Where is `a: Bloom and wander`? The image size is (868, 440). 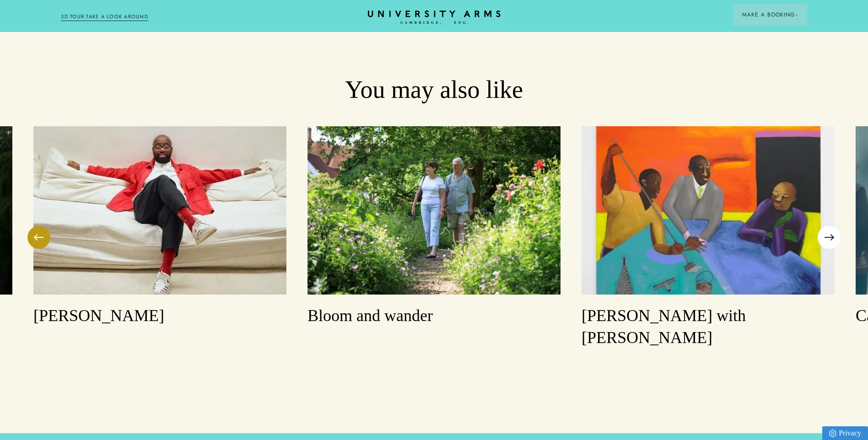
a: Bloom and wander is located at coordinates (434, 227).